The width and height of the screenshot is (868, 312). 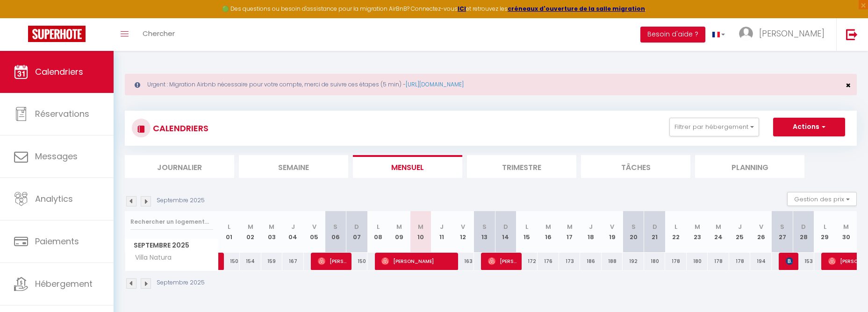 I want to click on th: 26, so click(x=761, y=232).